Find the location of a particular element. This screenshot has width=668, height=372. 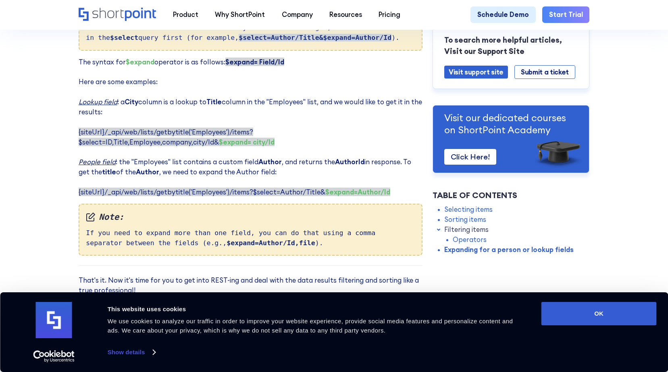

strong: $expand=Author/Id,file is located at coordinates (270, 243).